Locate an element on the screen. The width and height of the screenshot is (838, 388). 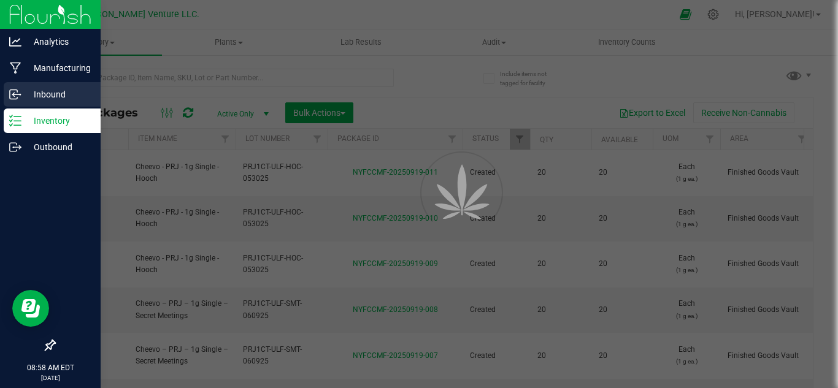
p: Inventory is located at coordinates (58, 121).